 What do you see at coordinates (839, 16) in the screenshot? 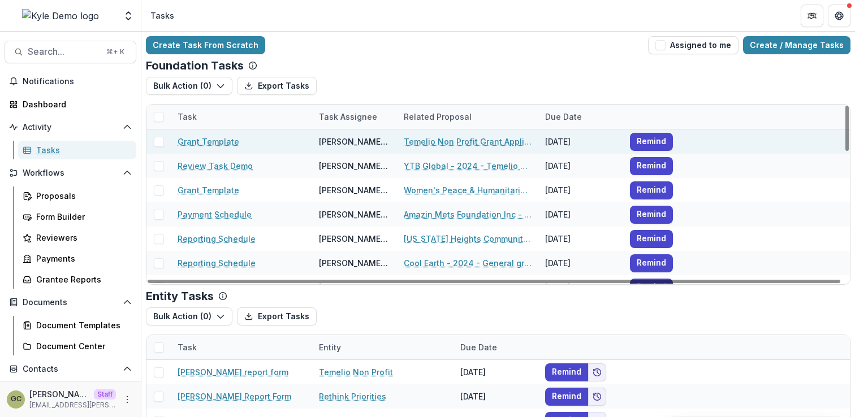
I see `button: Get Help` at bounding box center [839, 16].